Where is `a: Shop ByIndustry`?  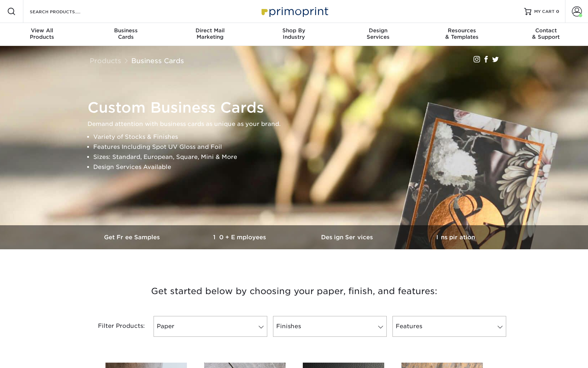 a: Shop ByIndustry is located at coordinates (294, 35).